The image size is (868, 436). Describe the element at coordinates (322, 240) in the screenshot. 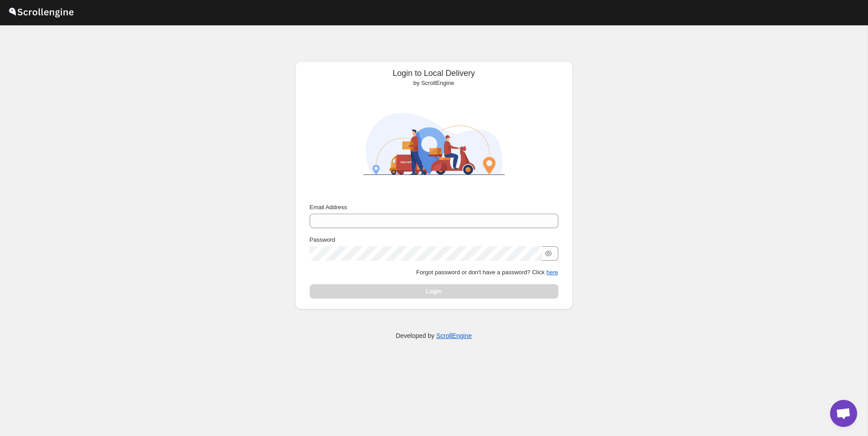

I see `span: Password` at that location.